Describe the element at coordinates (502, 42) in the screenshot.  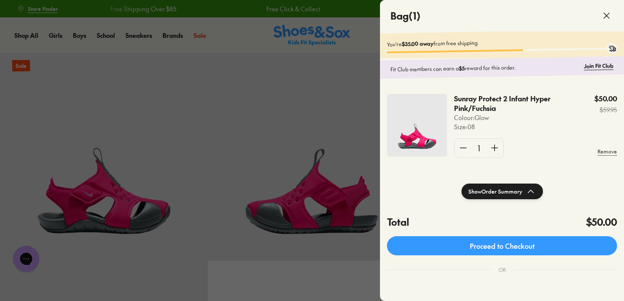
I see `p: You're from free shipping` at that location.